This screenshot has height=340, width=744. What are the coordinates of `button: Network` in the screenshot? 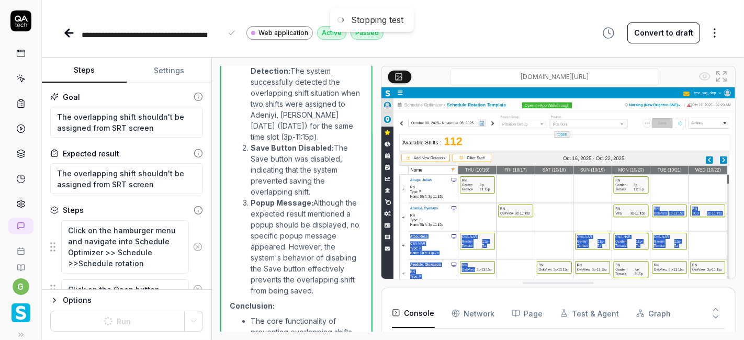 It's located at (473, 313).